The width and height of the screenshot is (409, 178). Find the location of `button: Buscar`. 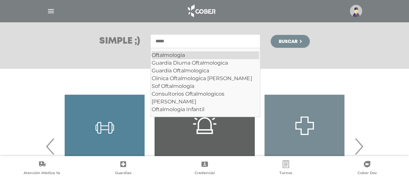

button: Buscar is located at coordinates (290, 41).